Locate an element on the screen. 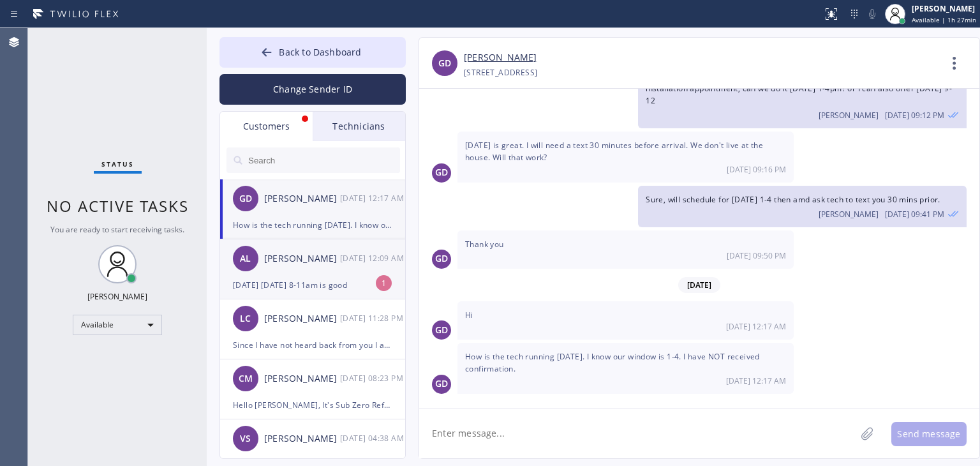  span: No active tasks is located at coordinates (117, 205).